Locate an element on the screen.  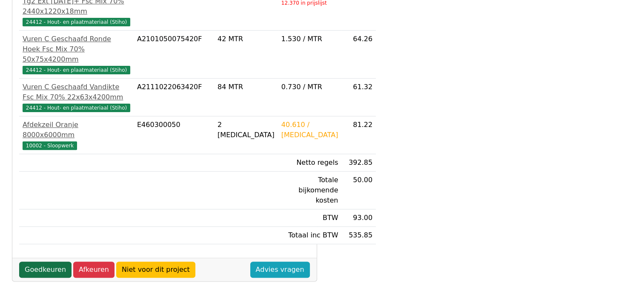
span: 10002 - Sloopwerk is located at coordinates (50, 146).